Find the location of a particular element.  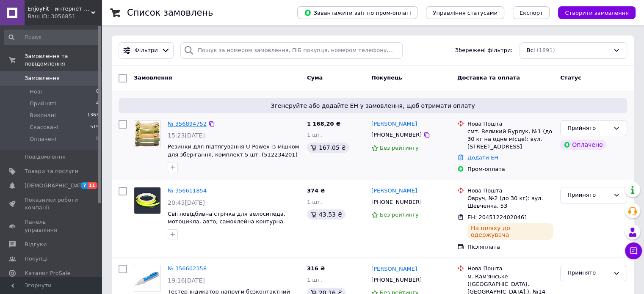

span: 11 is located at coordinates (92, 186).